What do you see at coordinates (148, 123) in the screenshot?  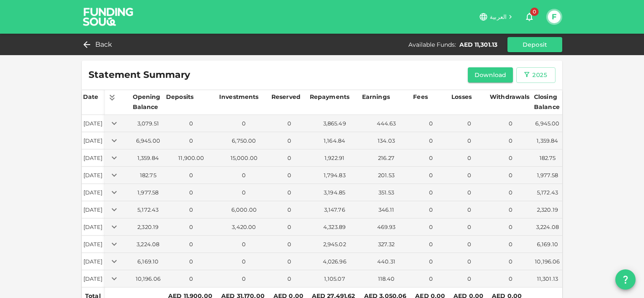 I see `div: 3,079.51` at bounding box center [148, 123].